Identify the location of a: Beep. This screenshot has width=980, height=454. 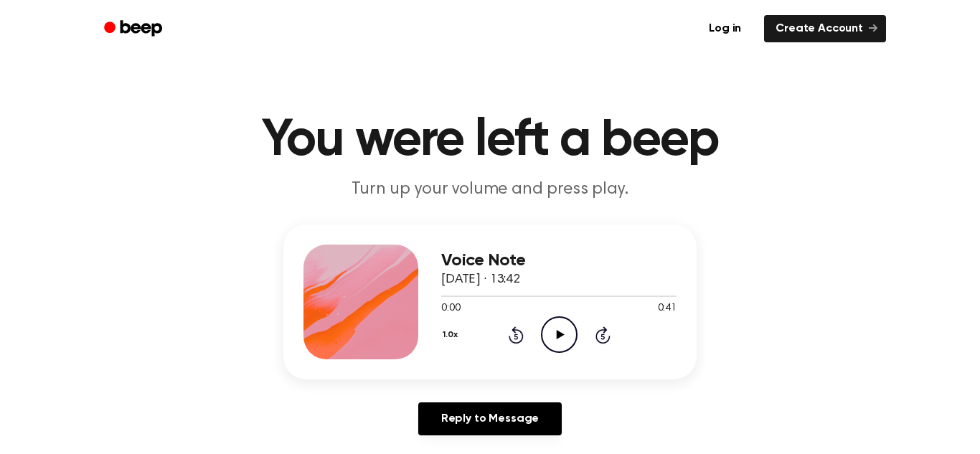
(134, 28).